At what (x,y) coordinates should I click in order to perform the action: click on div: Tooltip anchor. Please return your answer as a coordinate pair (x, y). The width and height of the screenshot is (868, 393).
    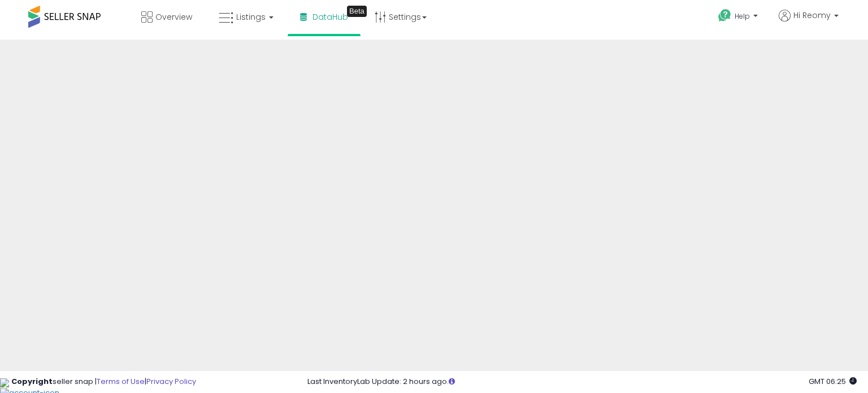
    Looking at the image, I should click on (357, 11).